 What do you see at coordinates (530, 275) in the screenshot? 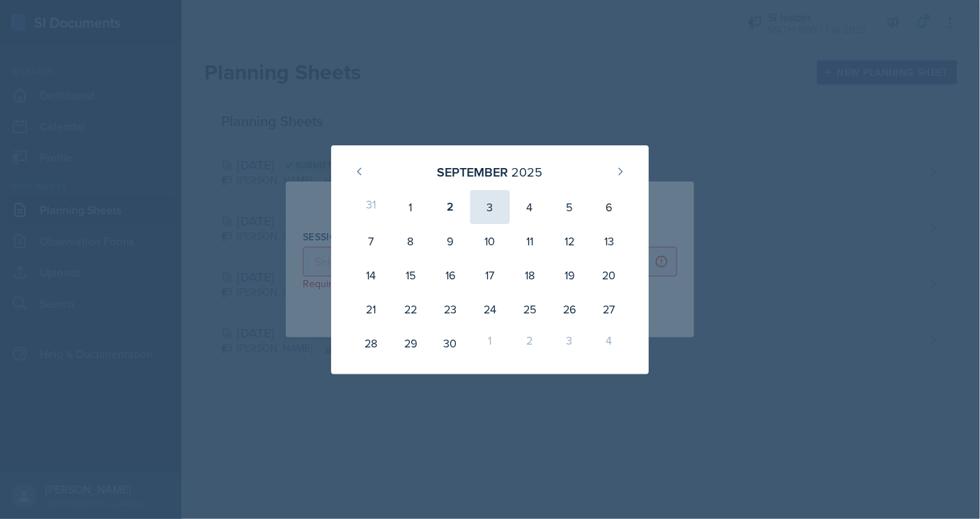
I see `div: 18` at bounding box center [530, 275].